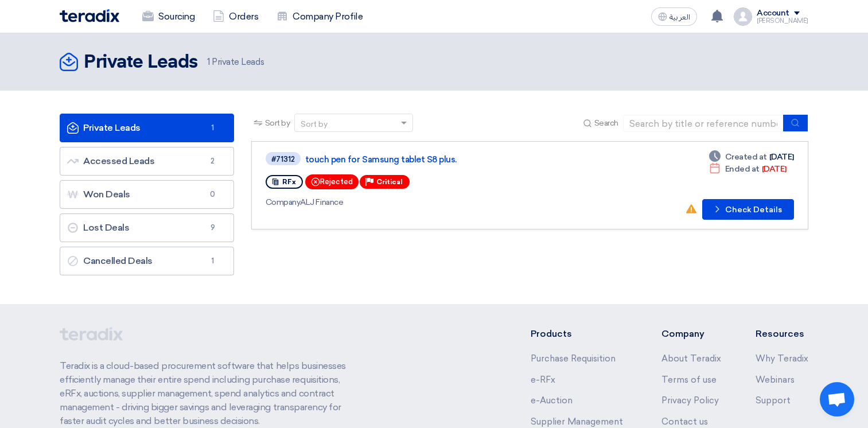 The height and width of the screenshot is (428, 868). What do you see at coordinates (692, 334) in the screenshot?
I see `li: Company` at bounding box center [692, 334].